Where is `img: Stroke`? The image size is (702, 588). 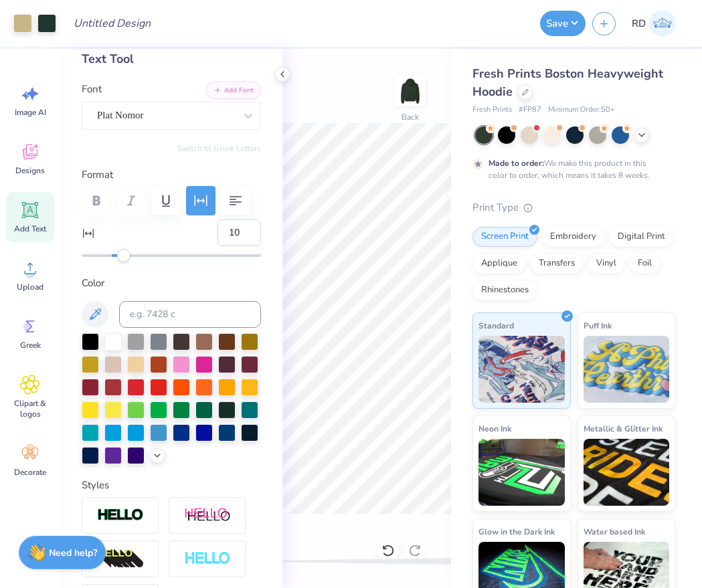
img: Stroke is located at coordinates (121, 515).